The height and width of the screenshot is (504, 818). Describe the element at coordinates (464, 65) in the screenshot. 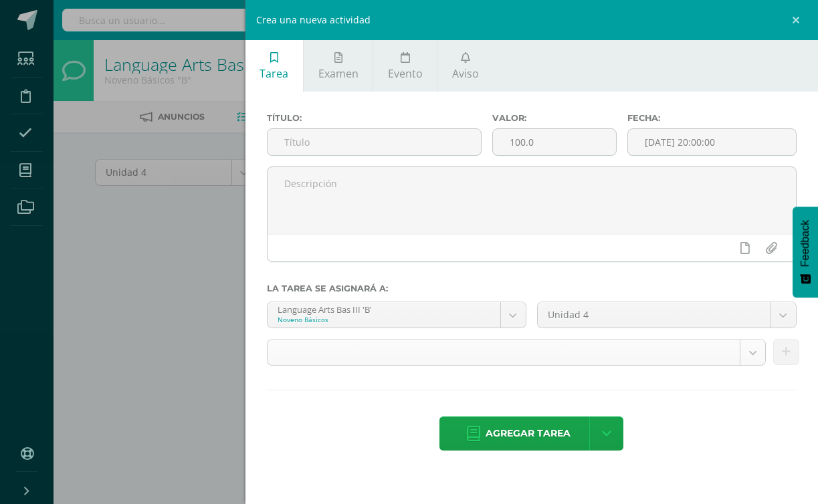

I see `a: Aviso` at that location.